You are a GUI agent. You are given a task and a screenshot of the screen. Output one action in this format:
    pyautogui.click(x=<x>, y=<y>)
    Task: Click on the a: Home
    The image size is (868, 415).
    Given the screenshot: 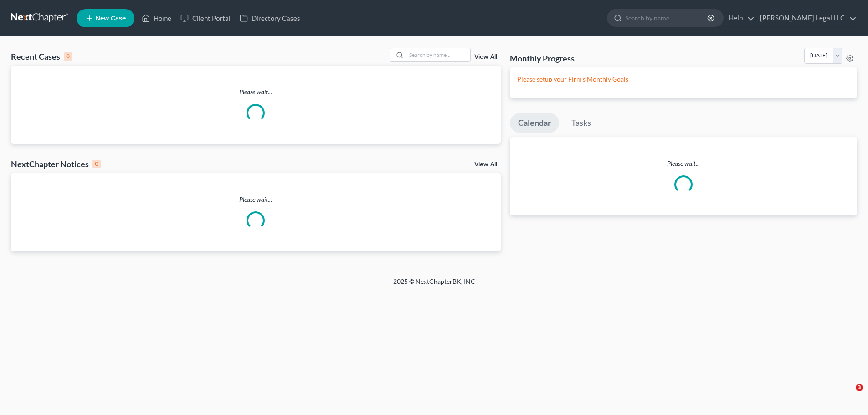 What is the action you would take?
    pyautogui.click(x=156, y=18)
    